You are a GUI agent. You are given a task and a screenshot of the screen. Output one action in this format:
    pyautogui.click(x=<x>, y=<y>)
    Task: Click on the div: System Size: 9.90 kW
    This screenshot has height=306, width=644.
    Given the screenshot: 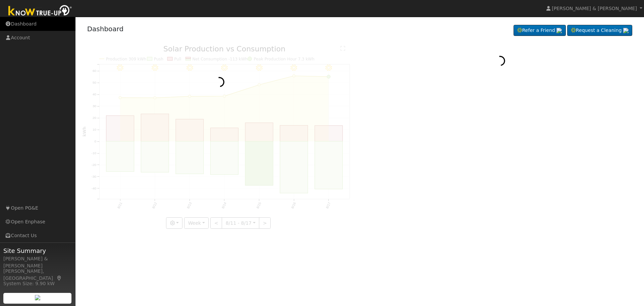 What is the action you would take?
    pyautogui.click(x=37, y=283)
    